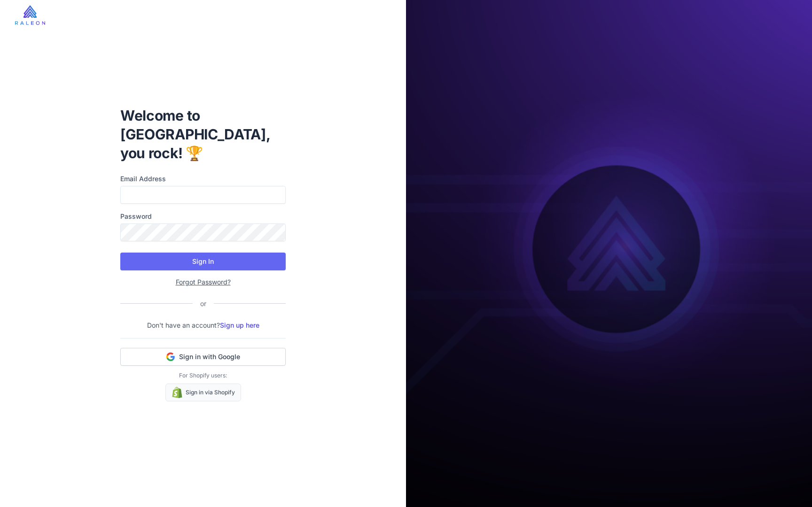  I want to click on button: Sign In, so click(203, 262).